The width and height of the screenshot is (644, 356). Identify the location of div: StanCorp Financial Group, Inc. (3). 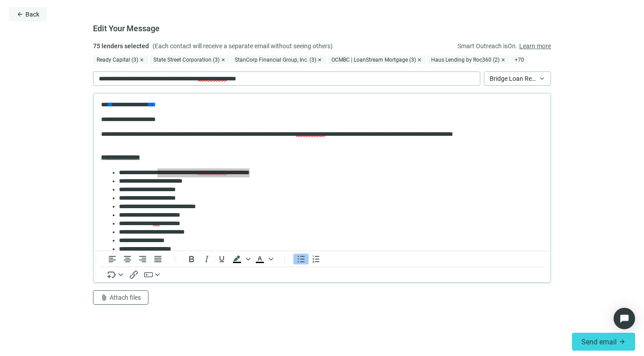
(279, 60).